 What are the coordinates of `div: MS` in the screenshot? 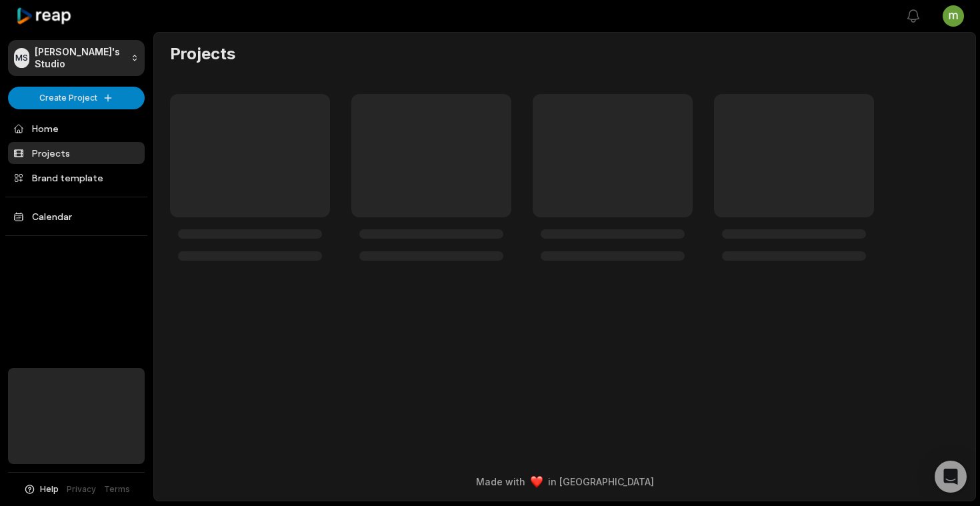 It's located at (21, 58).